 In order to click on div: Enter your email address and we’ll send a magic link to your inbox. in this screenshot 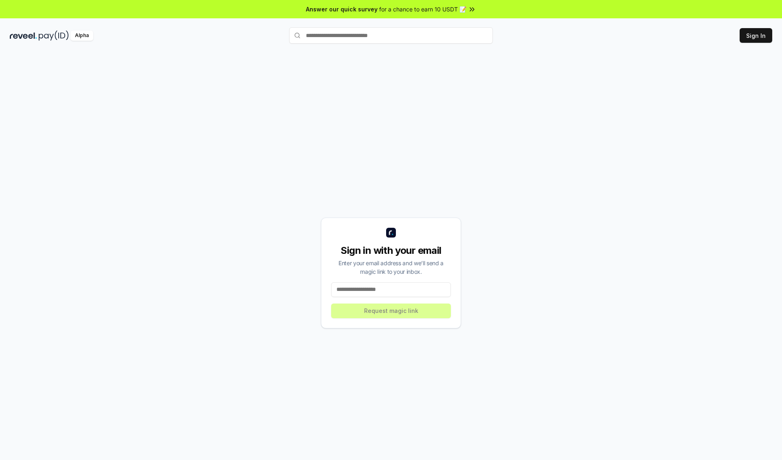, I will do `click(391, 267)`.